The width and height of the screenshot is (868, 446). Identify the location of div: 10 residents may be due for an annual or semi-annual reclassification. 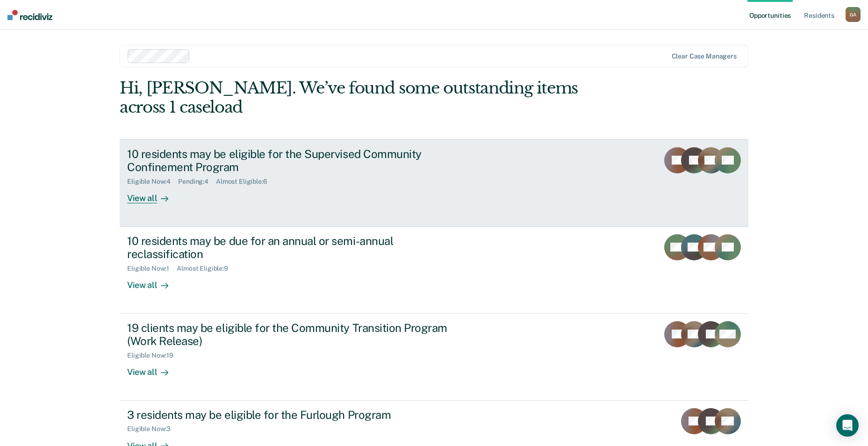
(291, 248).